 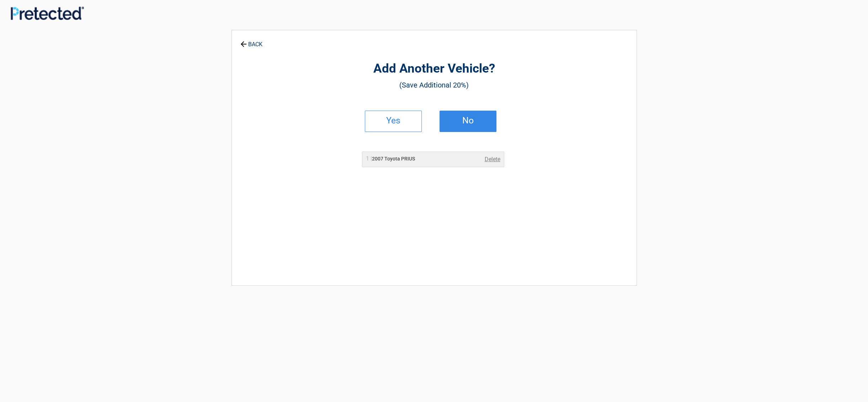 What do you see at coordinates (391, 159) in the screenshot?
I see `h2: 2007 Toyota PRIUS` at bounding box center [391, 159].